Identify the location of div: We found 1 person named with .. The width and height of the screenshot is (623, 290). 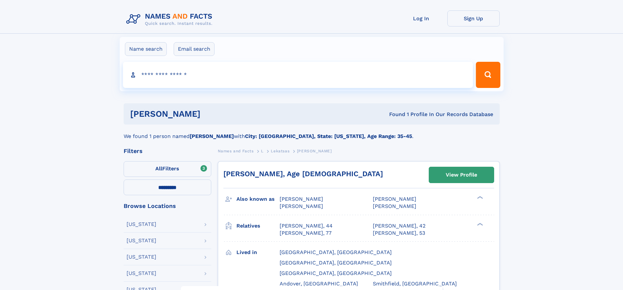
(312, 132).